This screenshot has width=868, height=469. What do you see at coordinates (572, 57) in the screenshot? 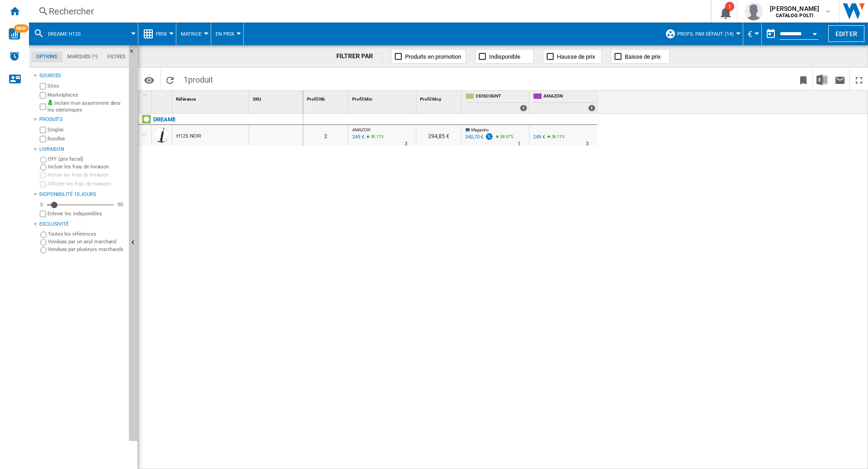
I see `button: Hausse de prix` at bounding box center [572, 57].